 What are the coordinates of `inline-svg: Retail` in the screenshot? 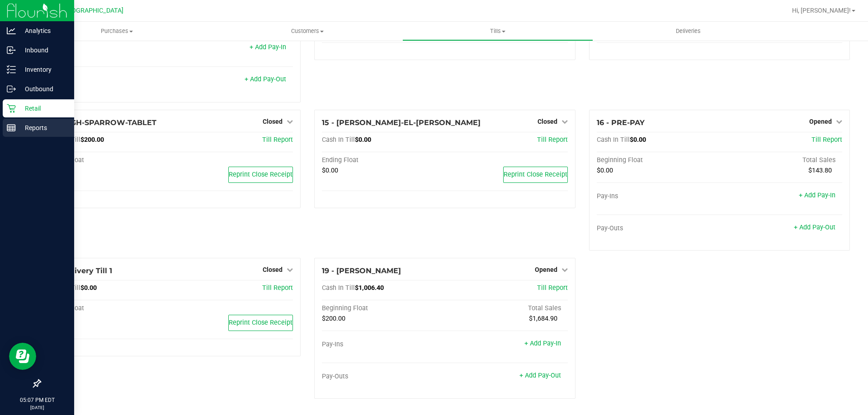 It's located at (11, 108).